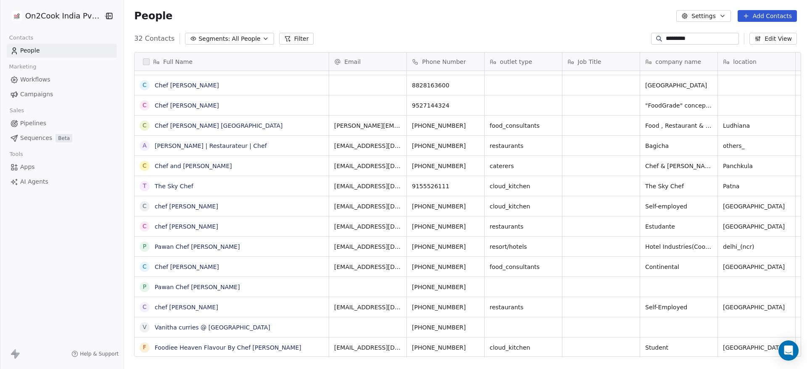  What do you see at coordinates (430, 85) in the screenshot?
I see `span: 8828163600` at bounding box center [430, 85].